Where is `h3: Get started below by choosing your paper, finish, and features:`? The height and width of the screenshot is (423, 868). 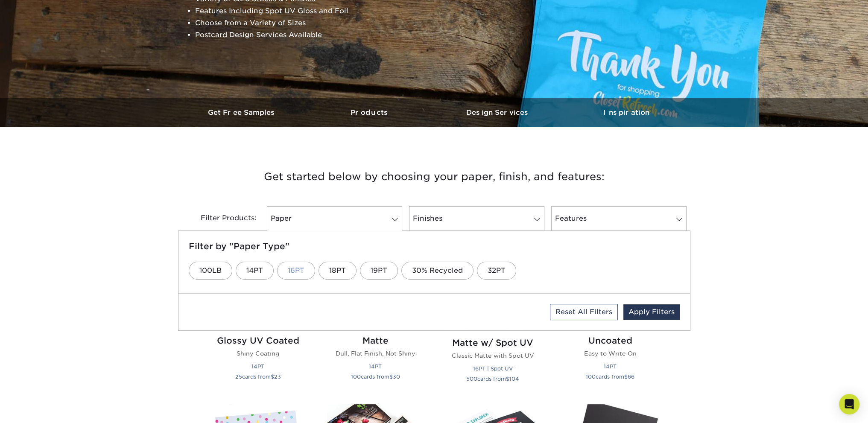
h3: Get started below by choosing your paper, finish, and features: is located at coordinates (434, 177).